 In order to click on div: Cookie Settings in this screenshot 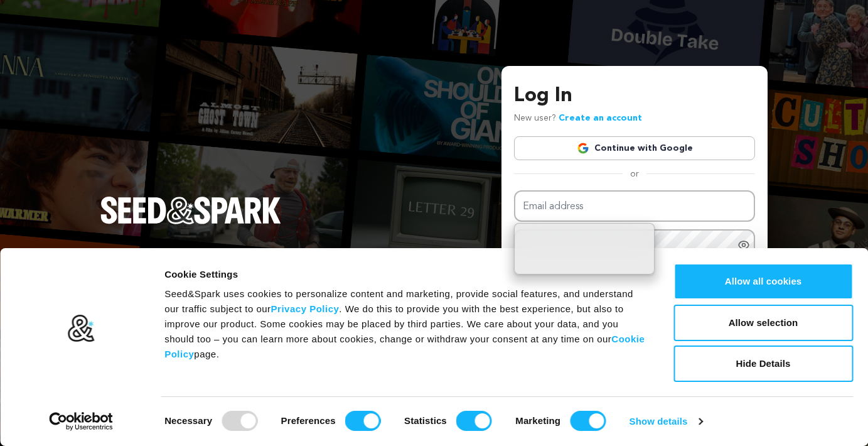, I will do `click(404, 275)`.